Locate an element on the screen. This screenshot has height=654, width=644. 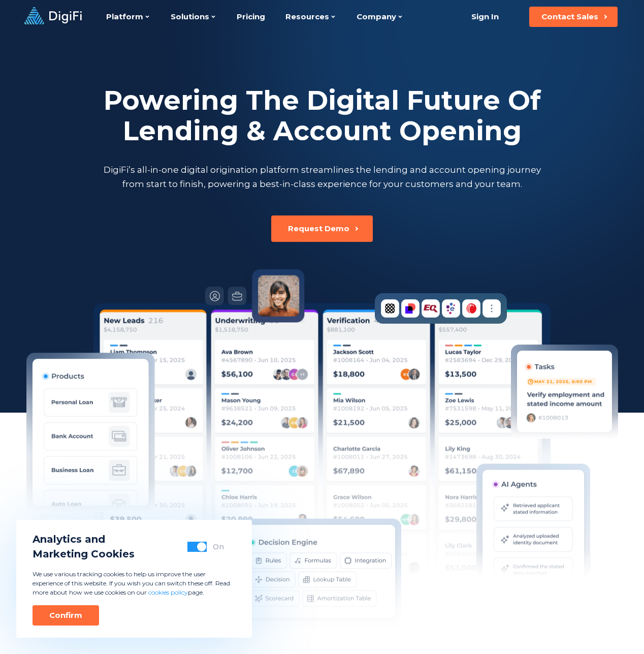
div: Contact Sales is located at coordinates (570, 17).